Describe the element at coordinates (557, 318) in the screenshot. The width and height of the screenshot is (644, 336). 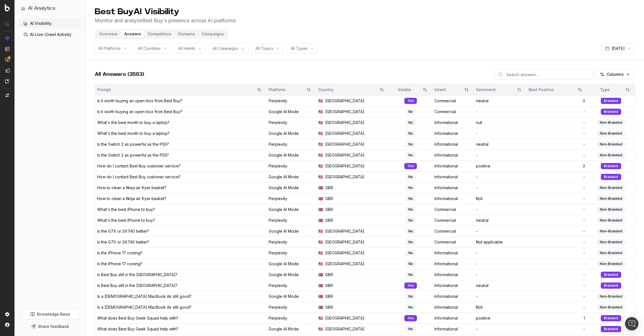
I see `div: 1` at that location.